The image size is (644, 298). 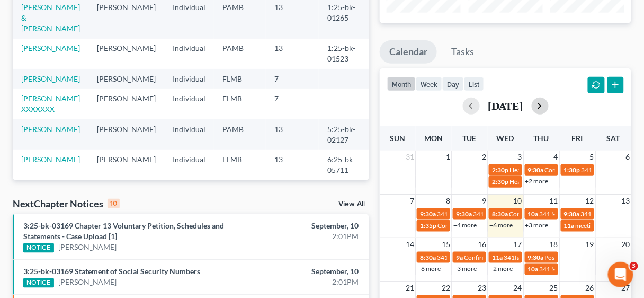 I want to click on span: 14, so click(x=410, y=244).